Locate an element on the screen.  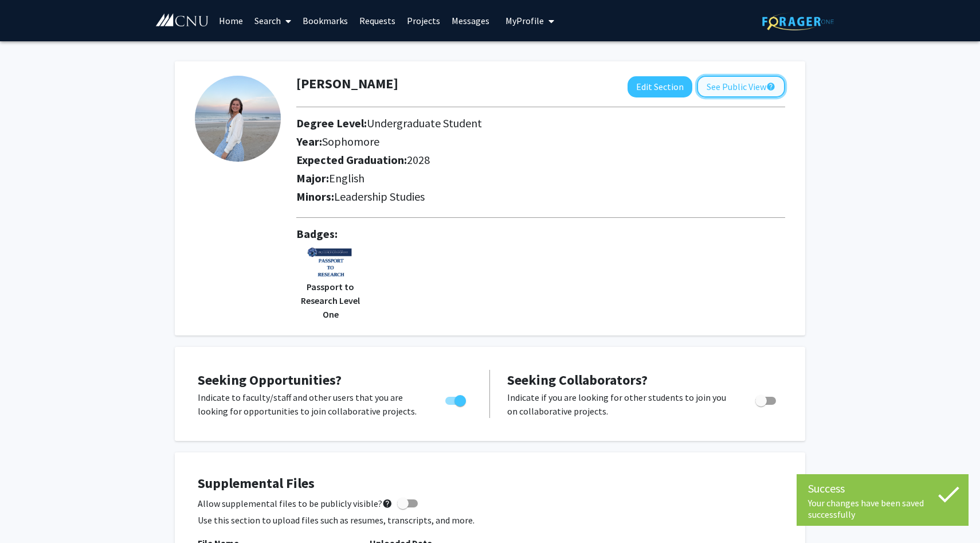
span: Allow supplemental files to be publicly visible? is located at coordinates (295, 503).